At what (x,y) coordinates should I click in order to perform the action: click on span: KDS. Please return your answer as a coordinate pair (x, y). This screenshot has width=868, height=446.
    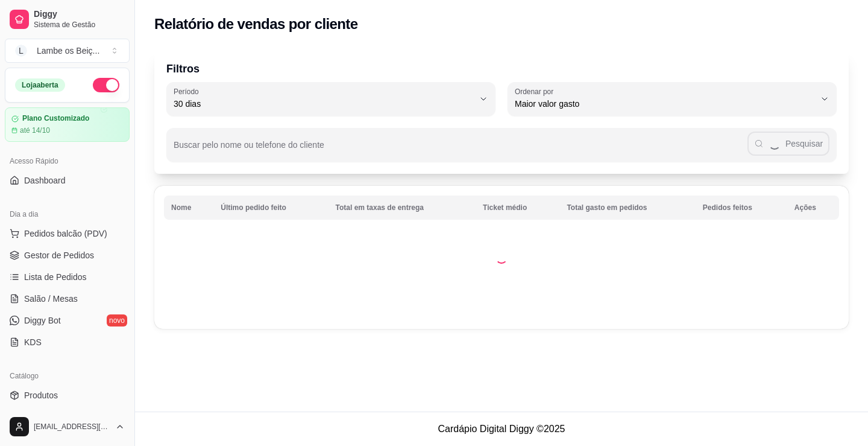
    Looking at the image, I should click on (32, 342).